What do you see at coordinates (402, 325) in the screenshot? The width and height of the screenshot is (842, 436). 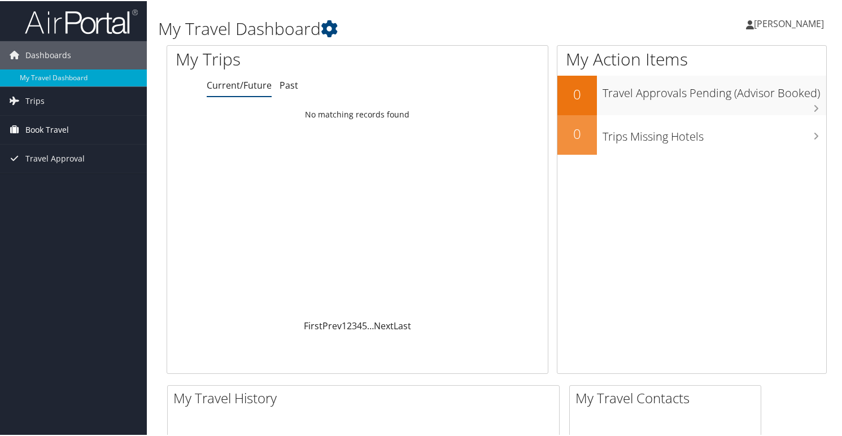 I see `a: Last` at bounding box center [402, 325].